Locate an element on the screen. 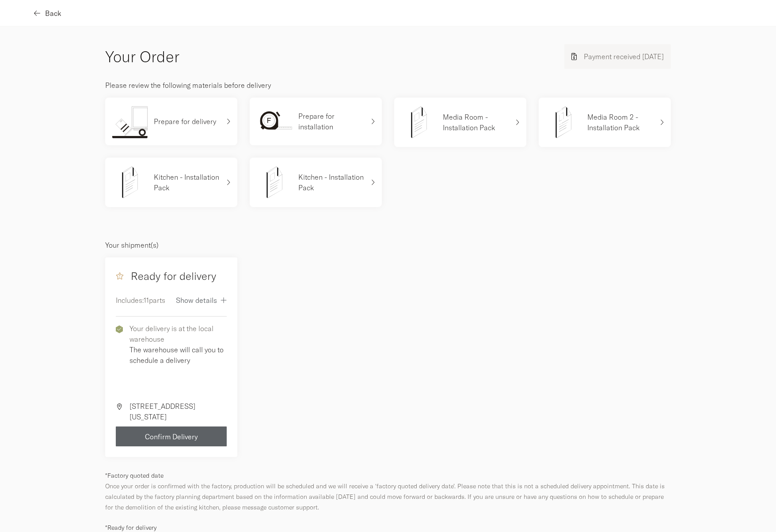 The height and width of the screenshot is (532, 776). p: Media Room 2 - Installation Pack is located at coordinates (620, 123).